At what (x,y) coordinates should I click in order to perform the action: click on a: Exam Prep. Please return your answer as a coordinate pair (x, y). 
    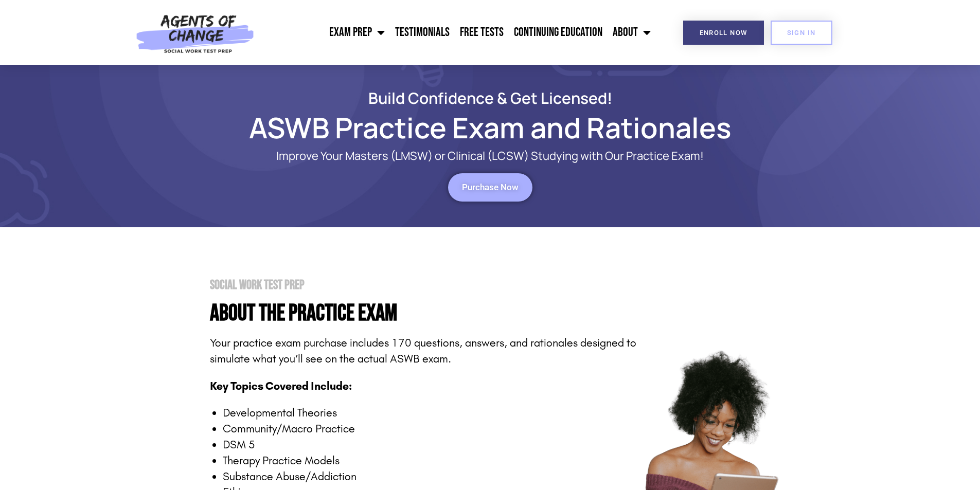
    Looking at the image, I should click on (357, 33).